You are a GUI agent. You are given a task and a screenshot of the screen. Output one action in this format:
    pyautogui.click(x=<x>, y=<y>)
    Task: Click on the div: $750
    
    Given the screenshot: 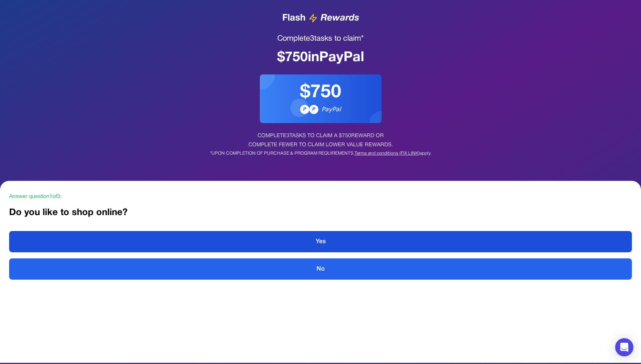 What is the action you would take?
    pyautogui.click(x=321, y=93)
    